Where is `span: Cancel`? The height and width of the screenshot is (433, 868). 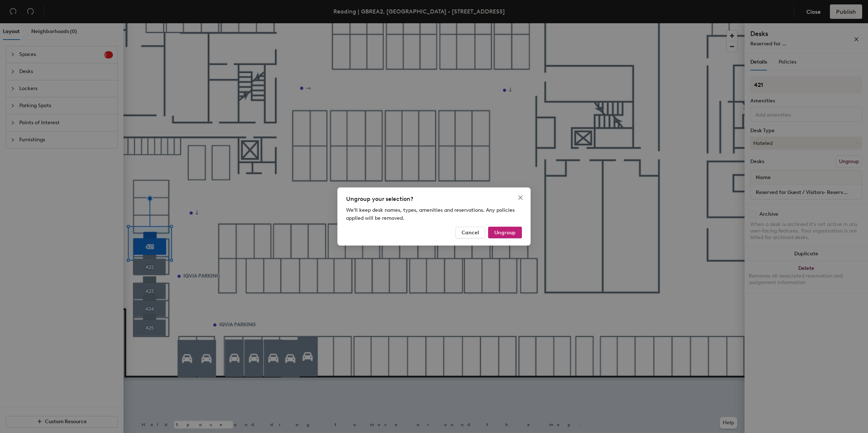
span: Cancel is located at coordinates (471, 232).